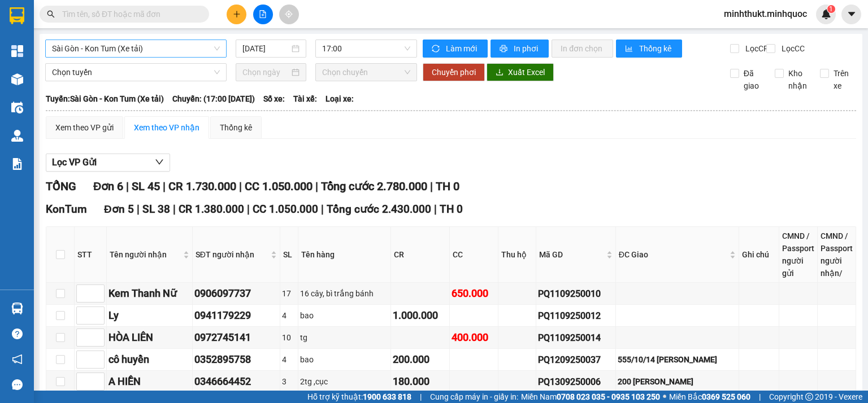  What do you see at coordinates (51, 14) in the screenshot?
I see `span: search` at bounding box center [51, 14].